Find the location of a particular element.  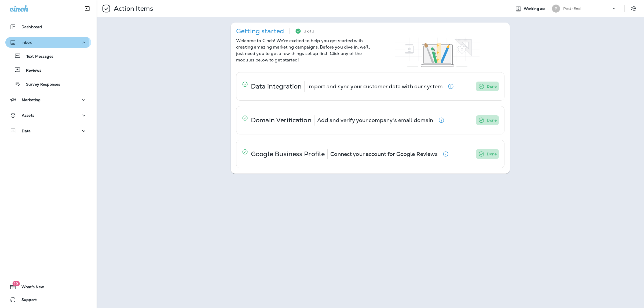

p: 3 of 3 is located at coordinates (309, 31).